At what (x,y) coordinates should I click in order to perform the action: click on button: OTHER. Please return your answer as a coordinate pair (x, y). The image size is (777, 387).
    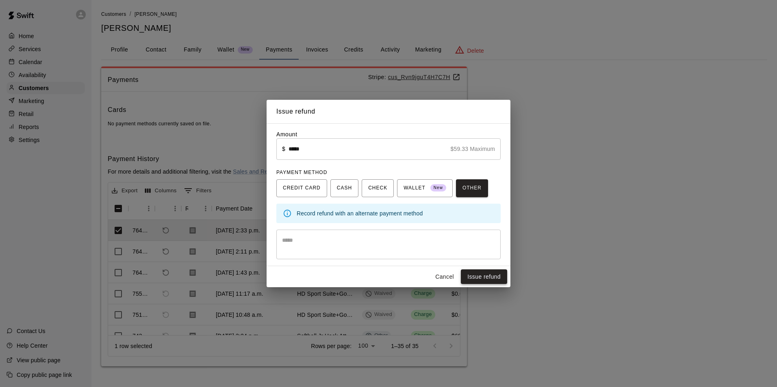
    Looking at the image, I should click on (472, 188).